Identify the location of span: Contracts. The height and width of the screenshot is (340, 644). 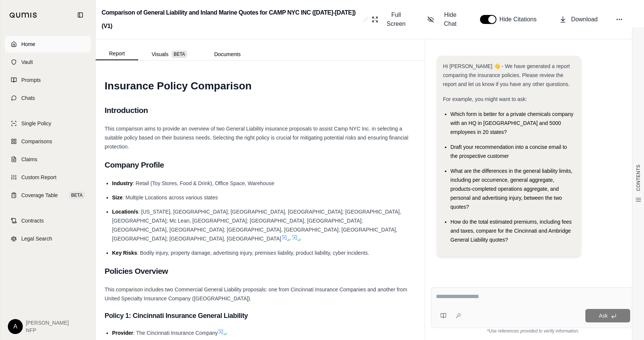
(32, 220).